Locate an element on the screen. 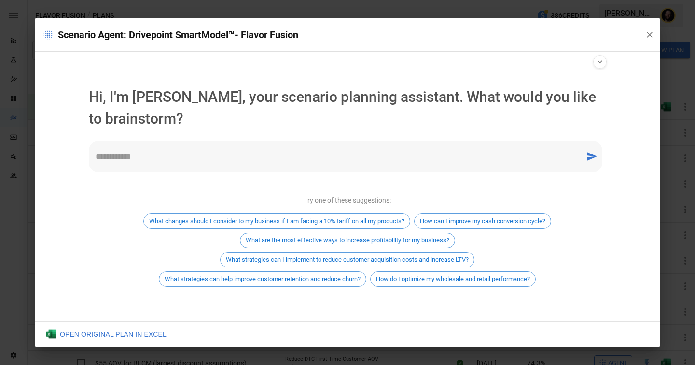  span: What are the most effective ways to increase profitability for my business? is located at coordinates (348, 240).